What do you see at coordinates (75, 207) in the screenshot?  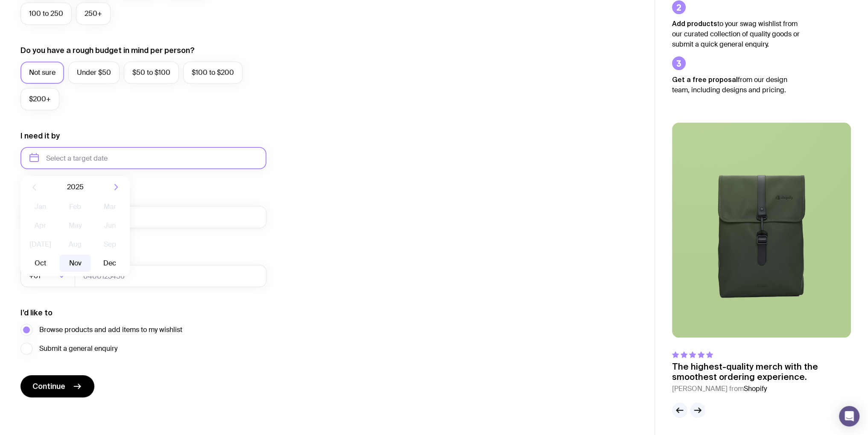 I see `button: Feb` at bounding box center [75, 207].